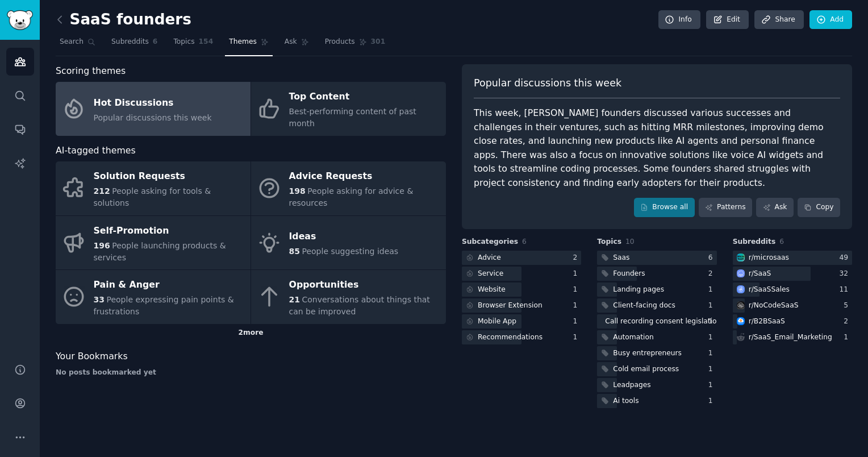 The height and width of the screenshot is (457, 868). Describe the element at coordinates (355, 44) in the screenshot. I see `a: Products301` at that location.